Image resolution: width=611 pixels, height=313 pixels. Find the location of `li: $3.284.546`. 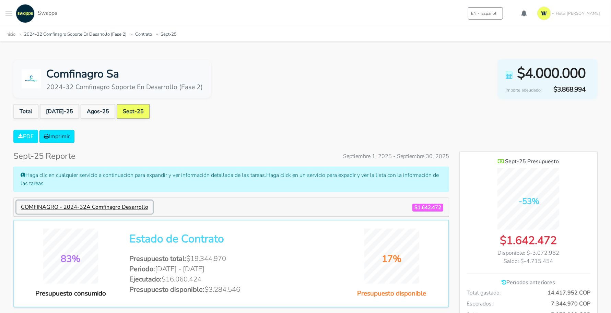

li: $3.284.546 is located at coordinates (231, 290).